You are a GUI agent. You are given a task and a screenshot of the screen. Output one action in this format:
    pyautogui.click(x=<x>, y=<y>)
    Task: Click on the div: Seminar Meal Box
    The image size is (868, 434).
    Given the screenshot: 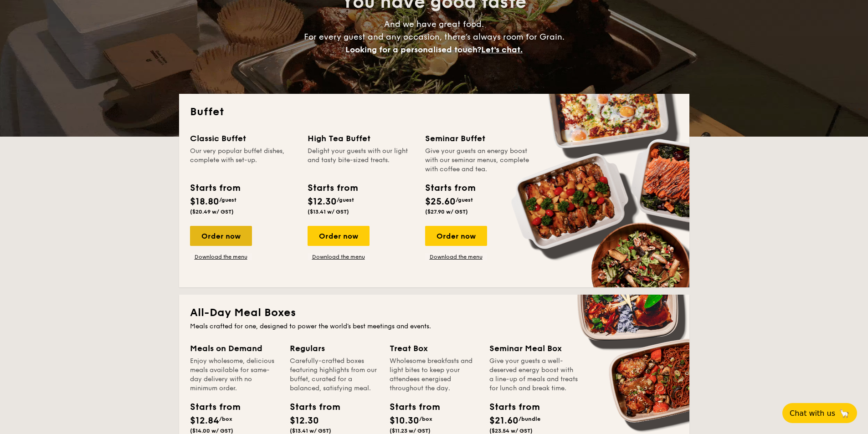 What is the action you would take?
    pyautogui.click(x=533, y=349)
    